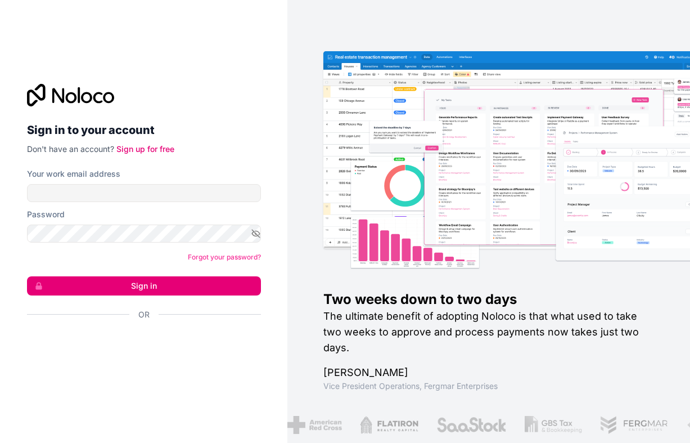 This screenshot has width=690, height=443. I want to click on h2: Sign in to your account, so click(144, 130).